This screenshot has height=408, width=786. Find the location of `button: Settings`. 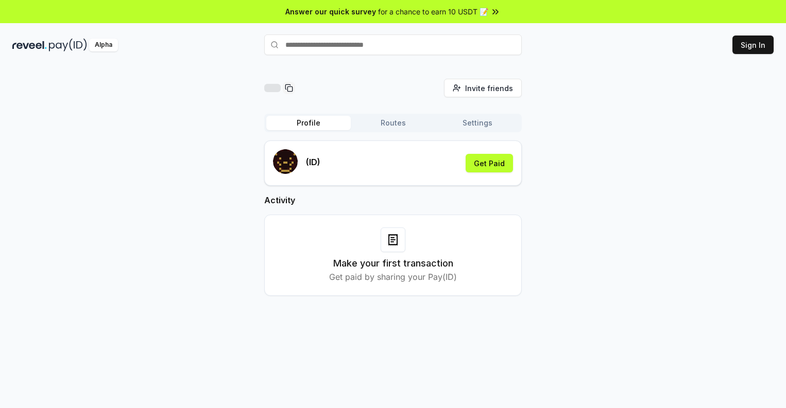

button: Settings is located at coordinates (478, 123).